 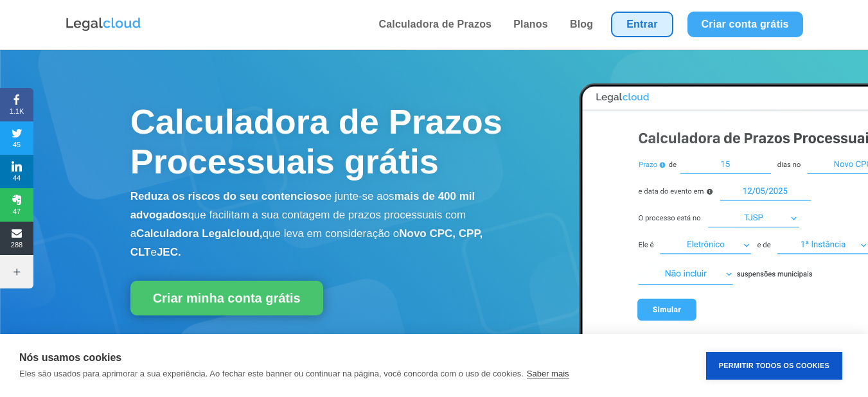 I want to click on b: mais de 400 mil advogados, so click(x=302, y=205).